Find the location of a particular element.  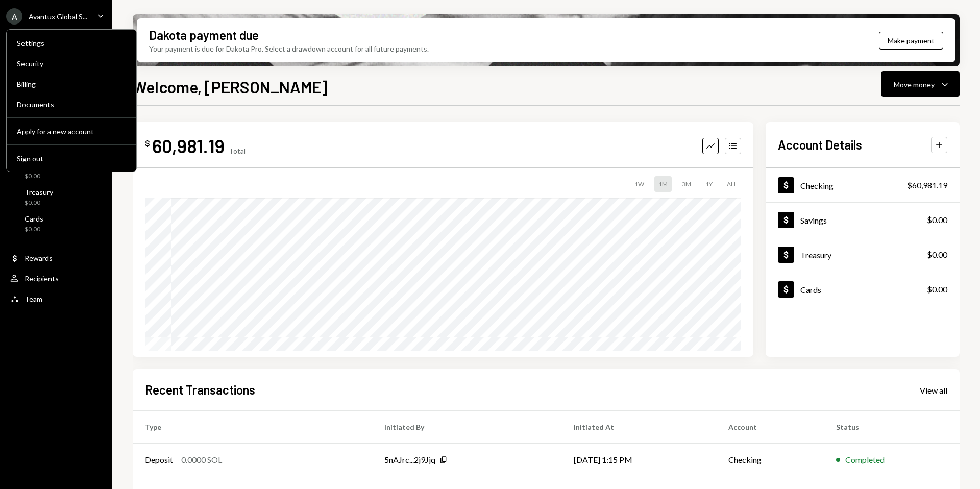

div: 1M is located at coordinates (663, 184).